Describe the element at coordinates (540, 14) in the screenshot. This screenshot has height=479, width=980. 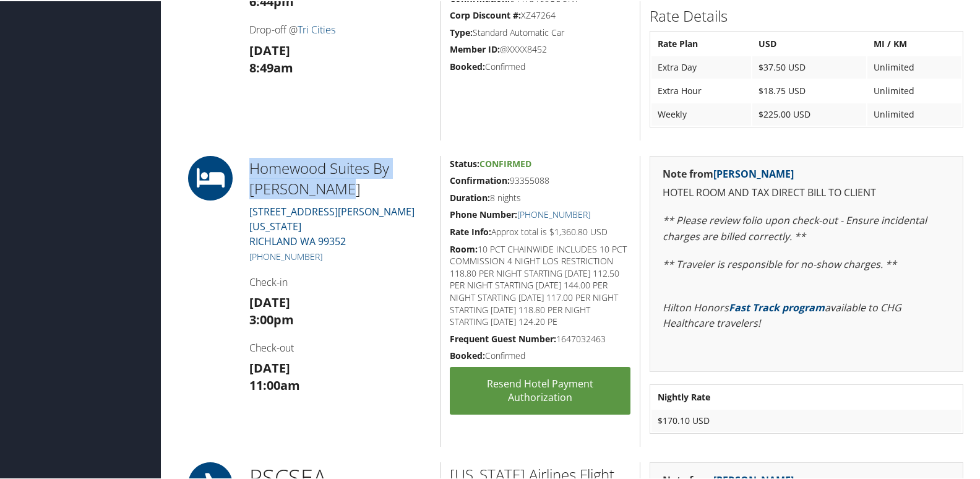
I see `h5: XZ47264` at that location.